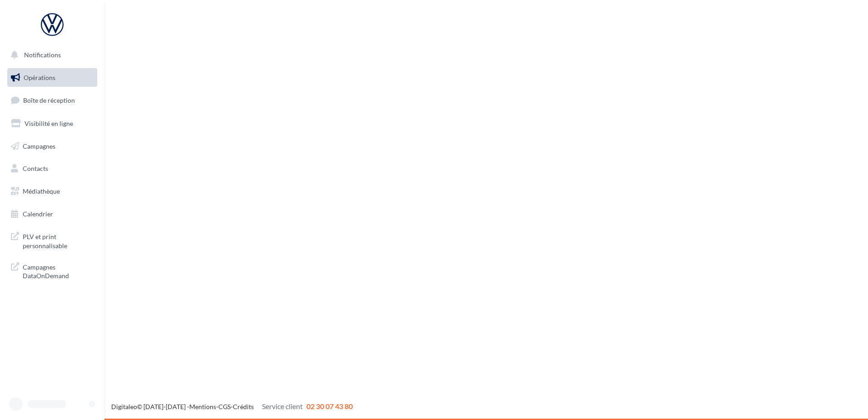 This screenshot has height=420, width=868. What do you see at coordinates (50, 55) in the screenshot?
I see `button: Notifications` at bounding box center [50, 55].